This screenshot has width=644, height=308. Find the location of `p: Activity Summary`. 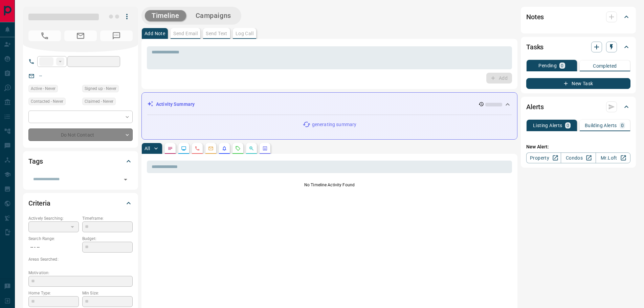

p: Activity Summary is located at coordinates (175, 104).